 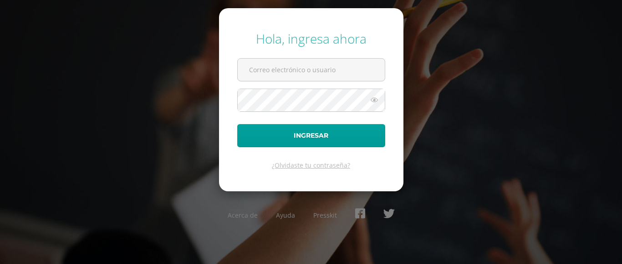 What do you see at coordinates (325, 215) in the screenshot?
I see `a: Presskit` at bounding box center [325, 215].